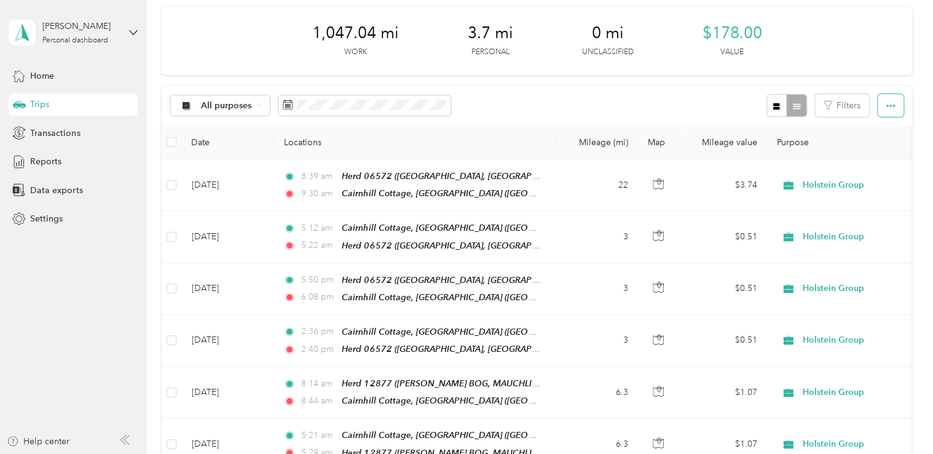 The image size is (933, 454). Describe the element at coordinates (318, 297) in the screenshot. I see `span: 6:08 pm` at that location.